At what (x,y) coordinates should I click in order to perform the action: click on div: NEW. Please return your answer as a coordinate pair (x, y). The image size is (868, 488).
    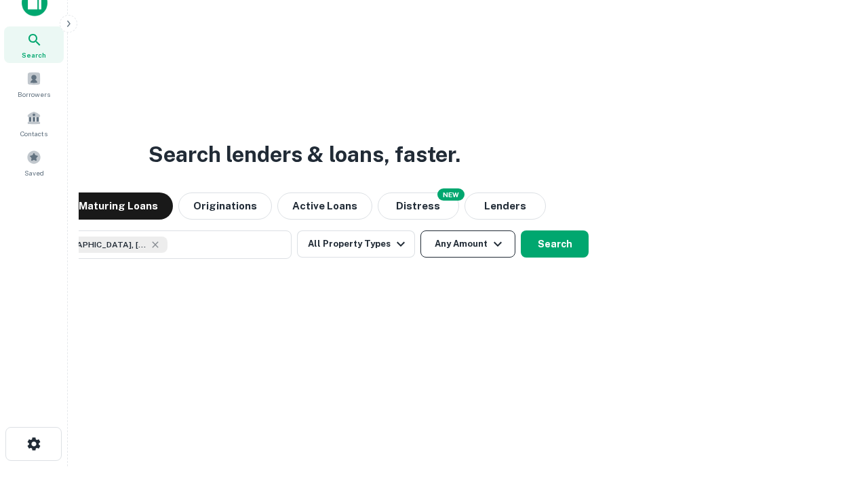
    Looking at the image, I should click on (451, 195).